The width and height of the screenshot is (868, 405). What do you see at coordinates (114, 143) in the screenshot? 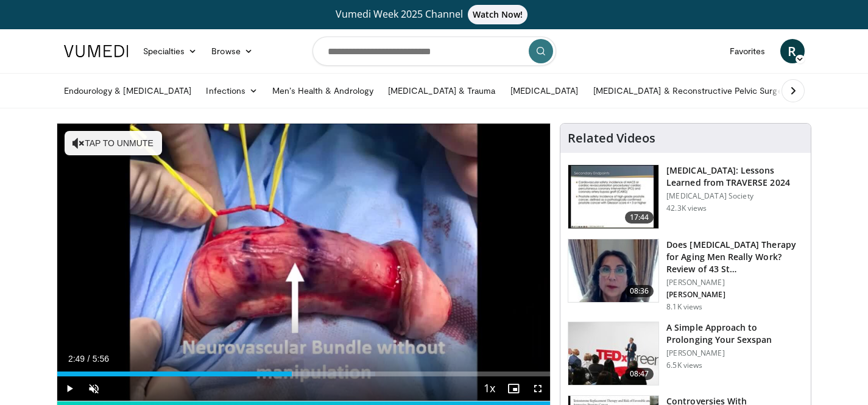
I see `button: Tap to unmute` at bounding box center [114, 143].